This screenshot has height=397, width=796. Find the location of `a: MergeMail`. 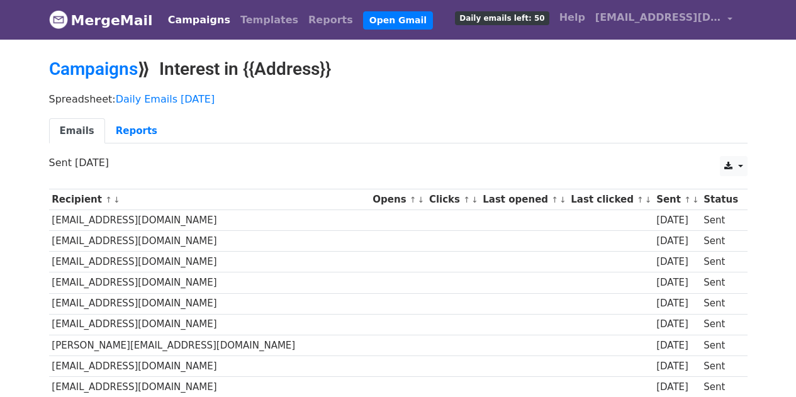

a: MergeMail is located at coordinates (101, 20).